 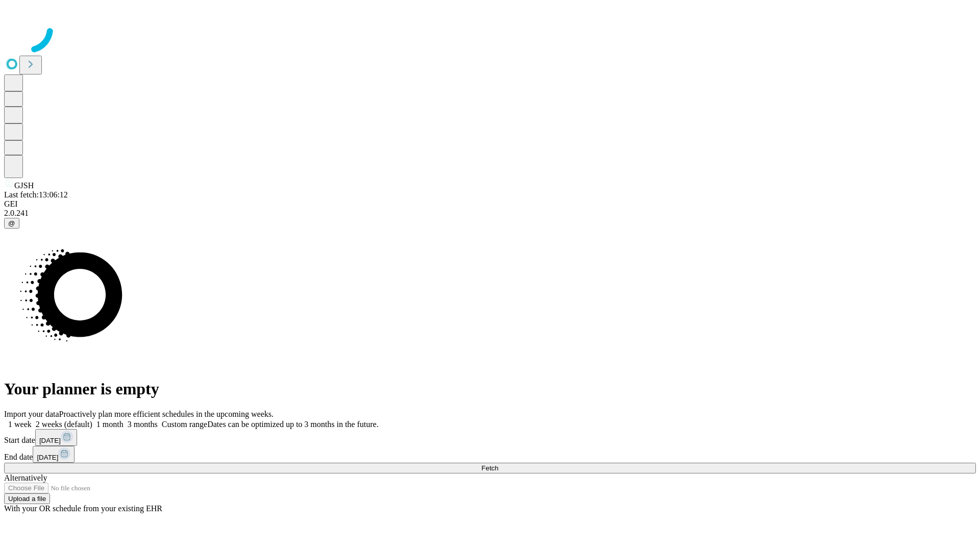 What do you see at coordinates (489, 468) in the screenshot?
I see `span: Fetch` at bounding box center [489, 468].